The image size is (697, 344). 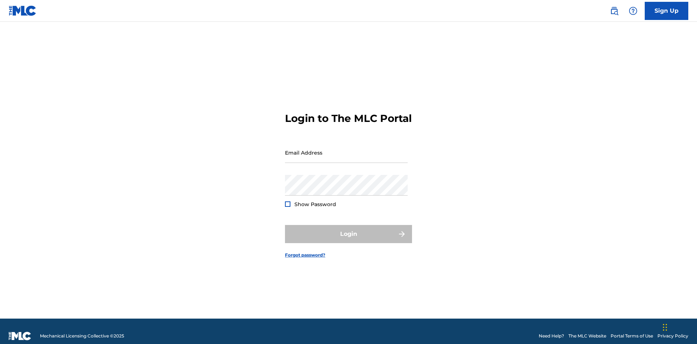 I want to click on img: MLC Logo, so click(x=23, y=11).